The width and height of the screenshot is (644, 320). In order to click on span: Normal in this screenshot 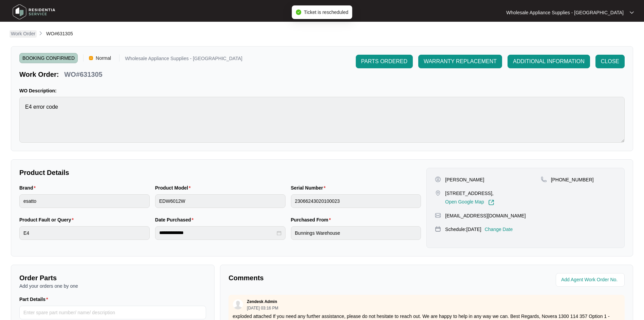, I will do `click(104, 58)`.